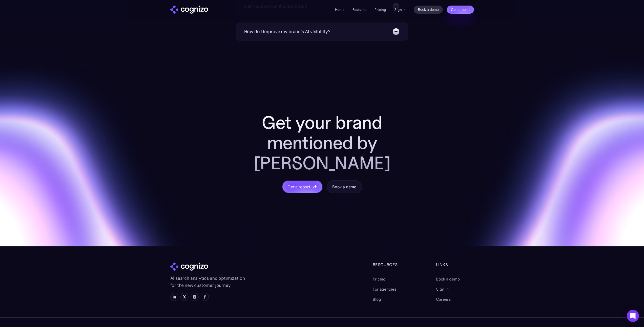 Image resolution: width=644 pixels, height=327 pixels. Describe the element at coordinates (184, 297) in the screenshot. I see `img: X icon` at that location.